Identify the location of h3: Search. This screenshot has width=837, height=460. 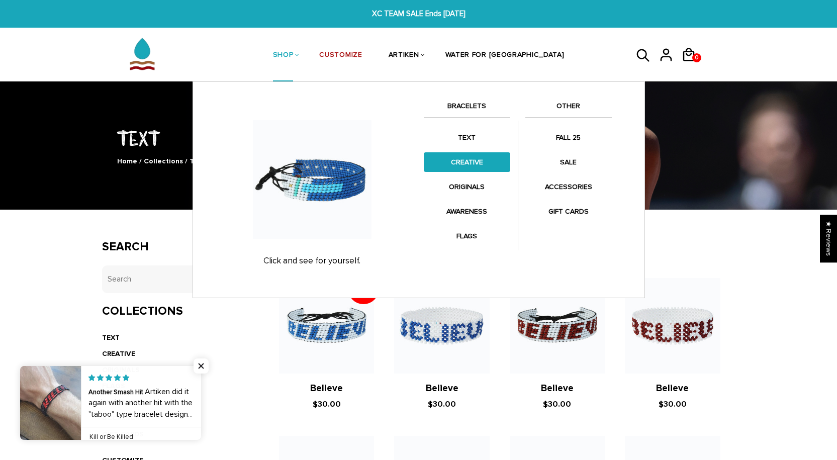
(175, 247).